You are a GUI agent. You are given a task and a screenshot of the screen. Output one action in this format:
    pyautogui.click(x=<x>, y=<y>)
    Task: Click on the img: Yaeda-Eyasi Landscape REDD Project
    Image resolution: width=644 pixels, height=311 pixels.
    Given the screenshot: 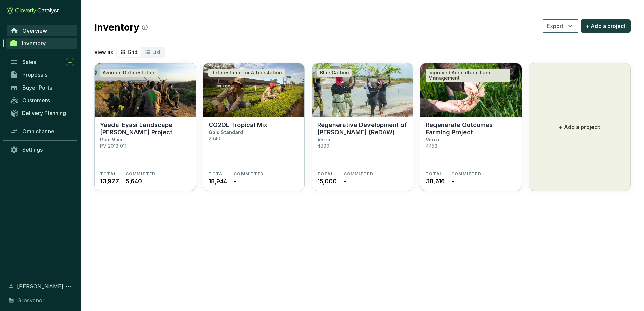 What is the action you would take?
    pyautogui.click(x=145, y=90)
    